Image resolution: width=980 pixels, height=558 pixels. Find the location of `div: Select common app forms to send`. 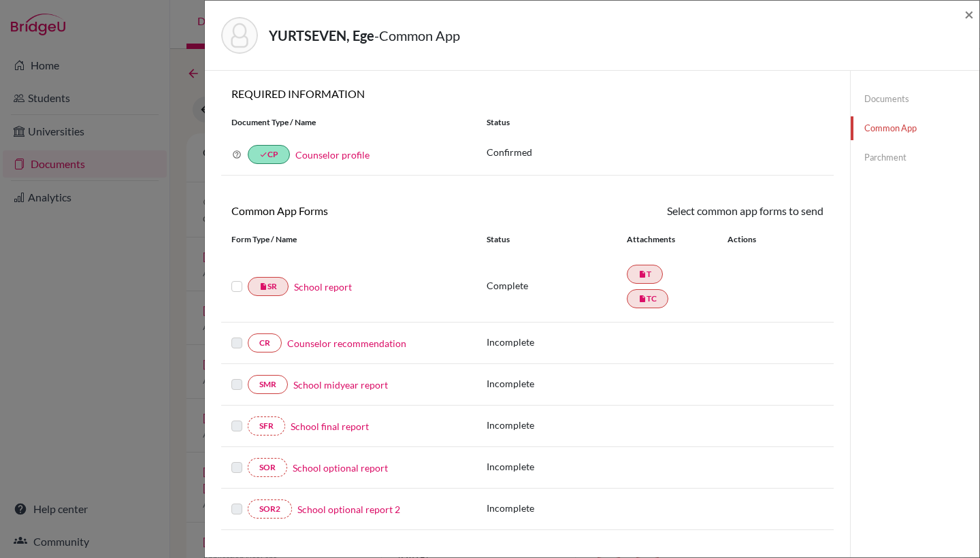

div: Select common app forms to send is located at coordinates (680, 211).